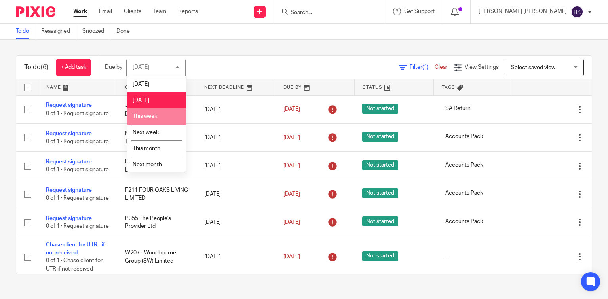  What do you see at coordinates (449, 87) in the screenshot?
I see `span: Tags` at bounding box center [449, 87].